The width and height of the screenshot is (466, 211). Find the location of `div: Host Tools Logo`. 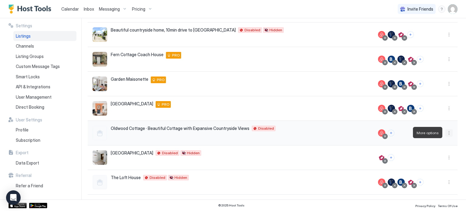

div: Host Tools Logo is located at coordinates (31, 9).